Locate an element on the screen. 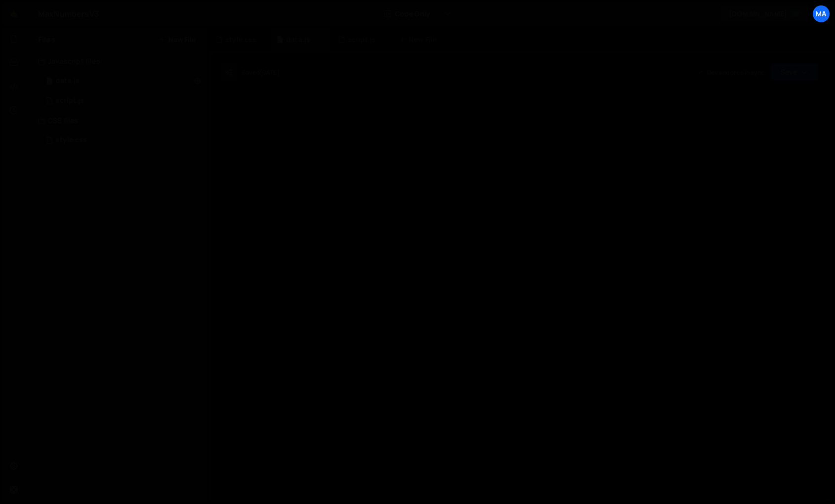 The height and width of the screenshot is (504, 835). div: ma is located at coordinates (821, 14).